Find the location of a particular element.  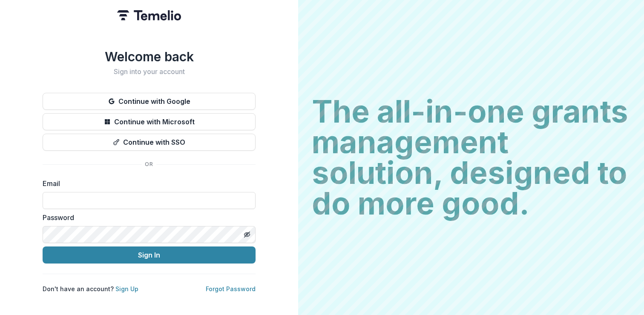

img: Temelio is located at coordinates (149, 16).